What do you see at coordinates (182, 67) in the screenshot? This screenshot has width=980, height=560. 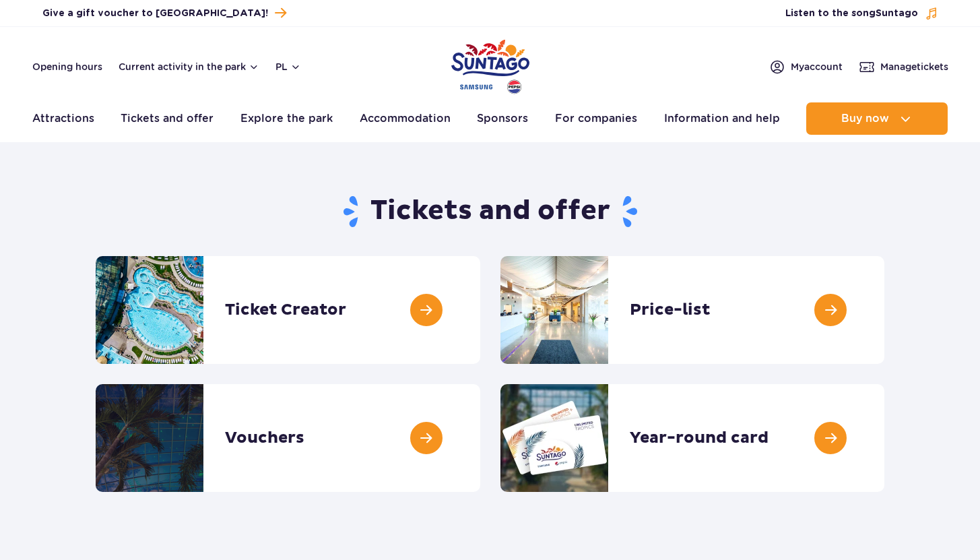 I see `font: Current activity in the park` at bounding box center [182, 67].